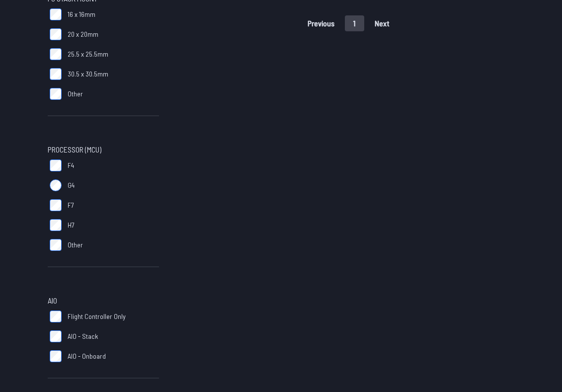 Image resolution: width=562 pixels, height=392 pixels. Describe the element at coordinates (71, 225) in the screenshot. I see `span: H7` at that location.